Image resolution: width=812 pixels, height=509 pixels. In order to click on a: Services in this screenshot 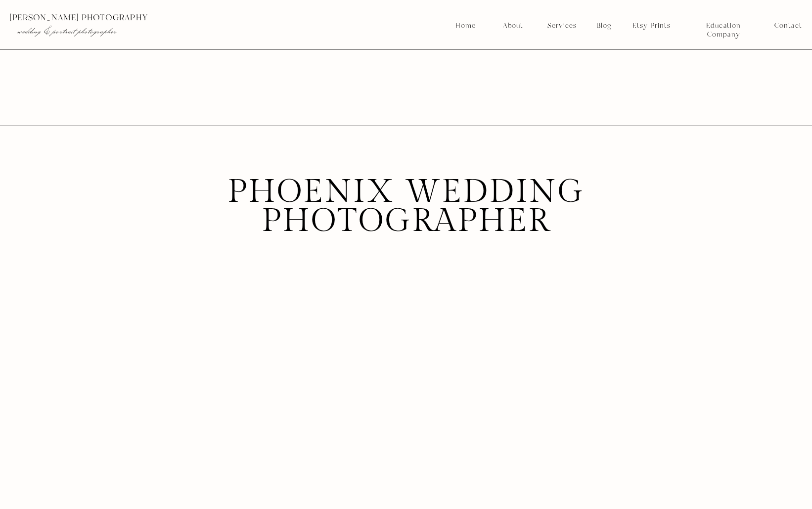, I will do `click(562, 26)`.